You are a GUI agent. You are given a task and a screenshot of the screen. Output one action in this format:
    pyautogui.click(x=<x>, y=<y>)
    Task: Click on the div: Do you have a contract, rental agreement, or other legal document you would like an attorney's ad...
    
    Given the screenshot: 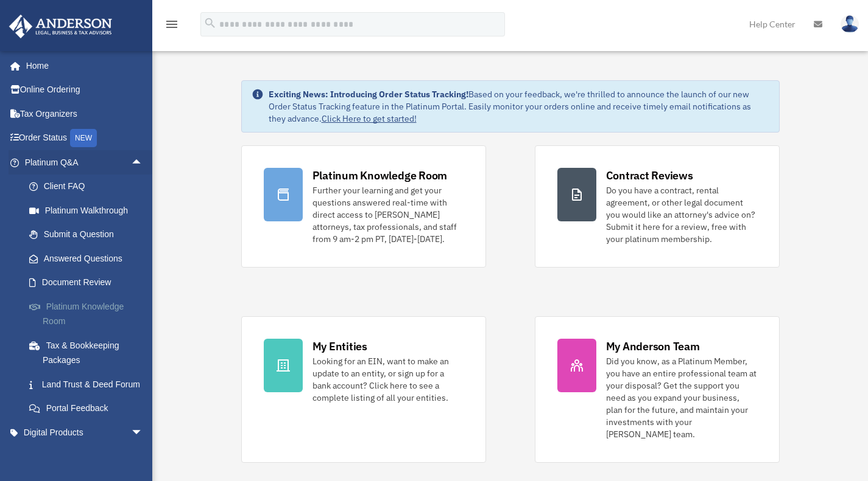 What is the action you would take?
    pyautogui.click(x=682, y=215)
    